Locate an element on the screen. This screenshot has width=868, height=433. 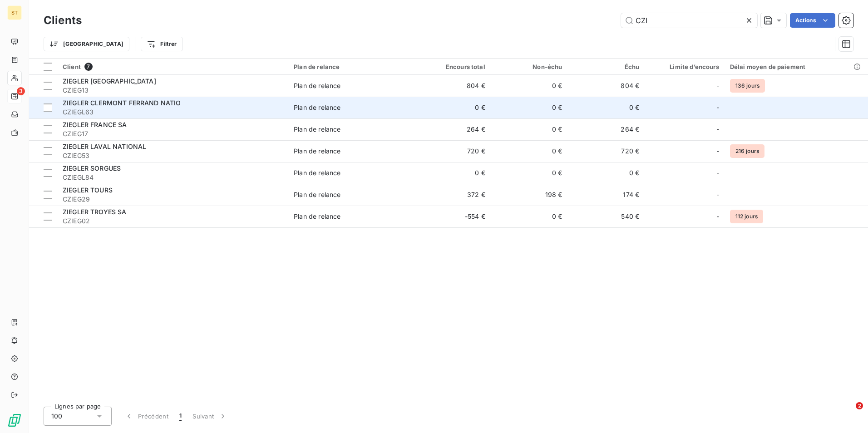
span: 2 is located at coordinates (859, 405).